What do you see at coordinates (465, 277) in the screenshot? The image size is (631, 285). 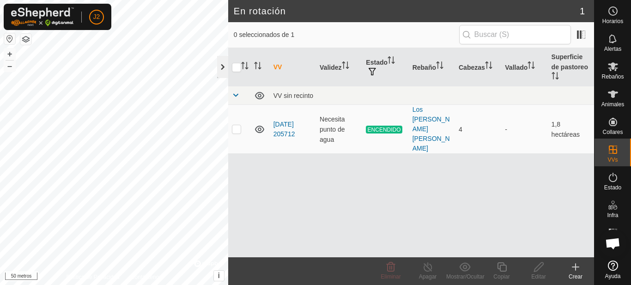 I see `font: Mostrar/Ocultar` at bounding box center [465, 277].